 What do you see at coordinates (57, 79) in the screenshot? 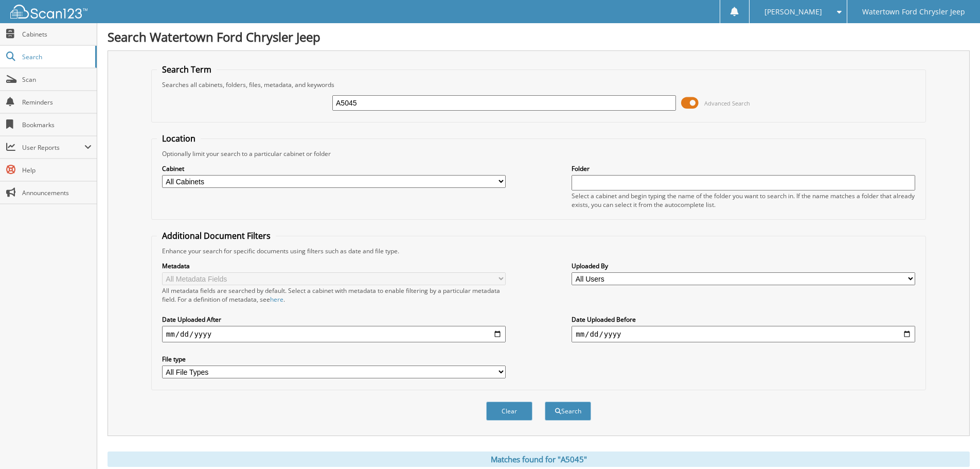
I see `span: Scan` at bounding box center [57, 79].